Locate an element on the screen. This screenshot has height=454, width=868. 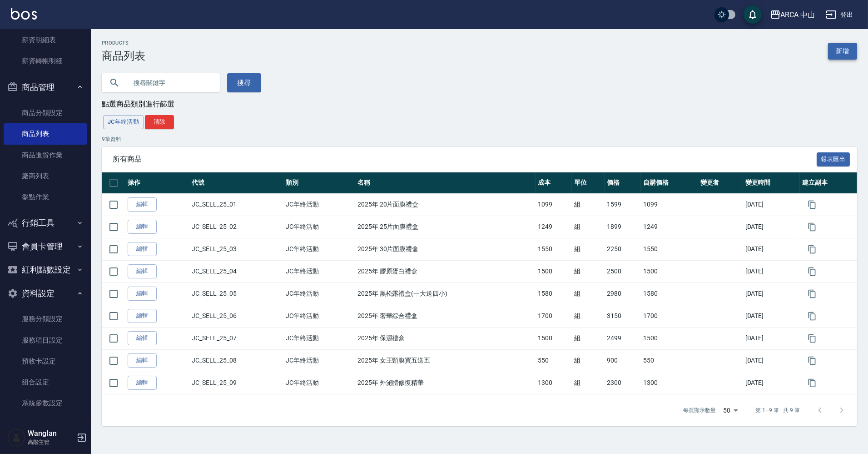
p: 高階主管 is located at coordinates (51, 442).